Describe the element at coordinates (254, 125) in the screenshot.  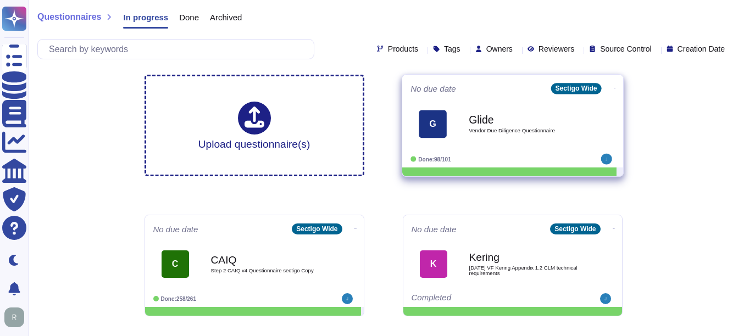
I see `div: Upload questionnaire(s)` at that location.